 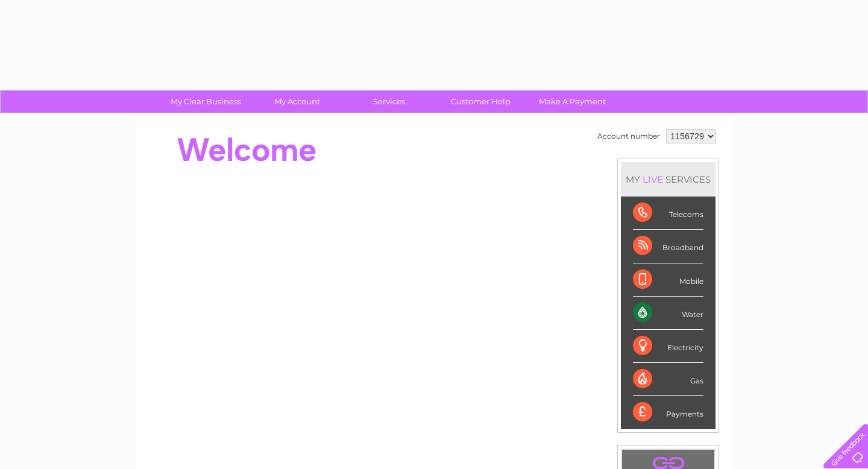 I want to click on div: Payments, so click(x=668, y=413).